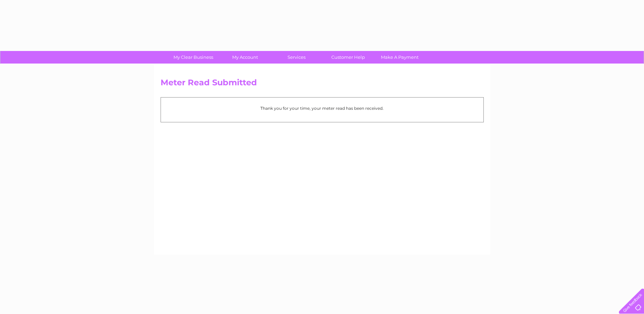  What do you see at coordinates (400, 57) in the screenshot?
I see `a: Make A Payment` at bounding box center [400, 57].